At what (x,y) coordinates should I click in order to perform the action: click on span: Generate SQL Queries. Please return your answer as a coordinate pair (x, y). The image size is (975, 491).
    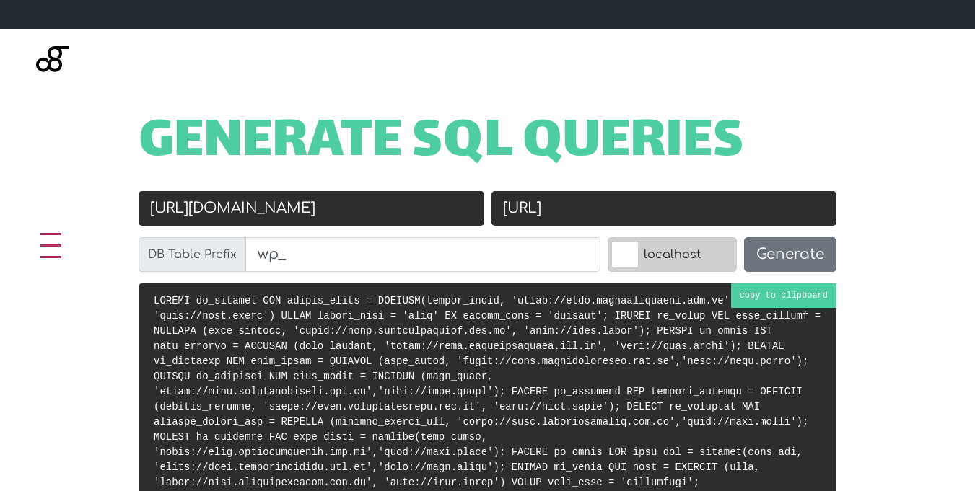
    Looking at the image, I should click on (441, 144).